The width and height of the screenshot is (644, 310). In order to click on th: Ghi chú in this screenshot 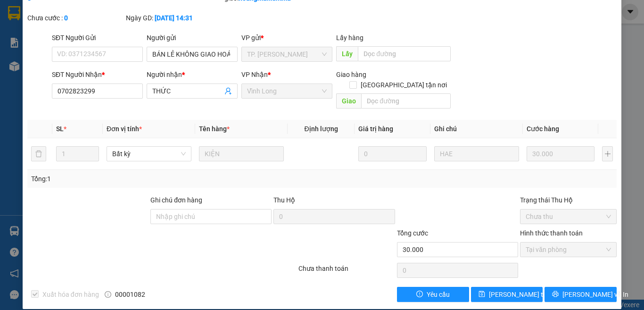, I will do `click(477, 129)`.